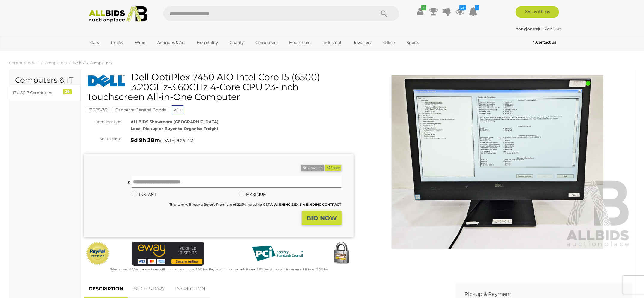 This screenshot has height=298, width=644. What do you see at coordinates (528, 29) in the screenshot?
I see `strong: tonyjones` at bounding box center [528, 29].